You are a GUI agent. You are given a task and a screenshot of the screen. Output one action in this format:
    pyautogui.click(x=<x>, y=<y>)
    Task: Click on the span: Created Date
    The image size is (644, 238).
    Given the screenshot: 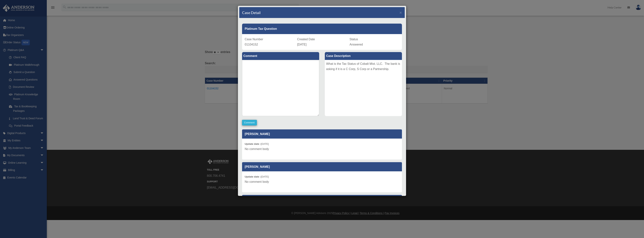 What is the action you would take?
    pyautogui.click(x=306, y=39)
    